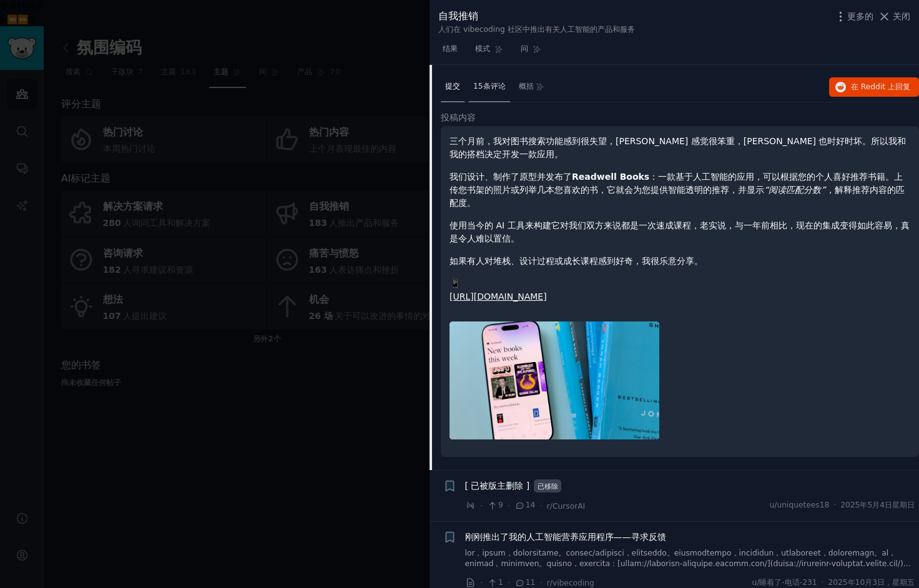 Image resolution: width=919 pixels, height=588 pixels. Describe the element at coordinates (894, 16) in the screenshot. I see `button: 关闭` at that location.